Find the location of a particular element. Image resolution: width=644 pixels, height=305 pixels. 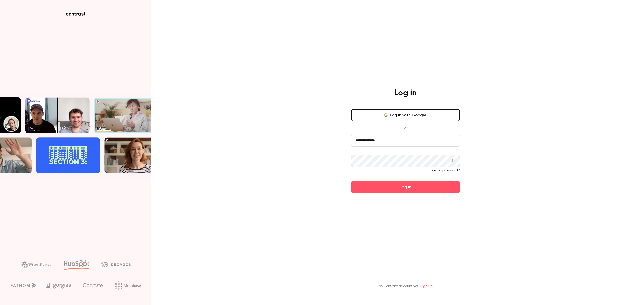

a: Forgot password? is located at coordinates (445, 170).